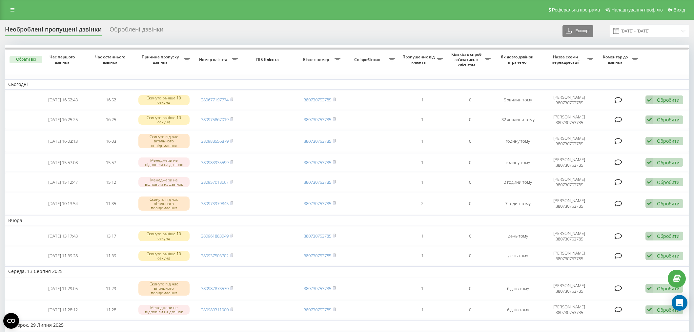 The image size is (694, 332). I want to click on td: 16:25, so click(111, 120).